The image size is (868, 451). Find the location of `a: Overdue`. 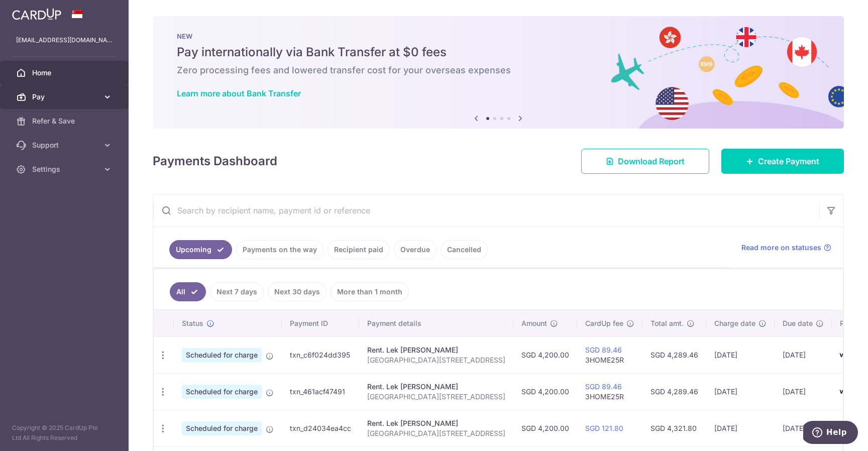

a: Overdue is located at coordinates (415, 250).